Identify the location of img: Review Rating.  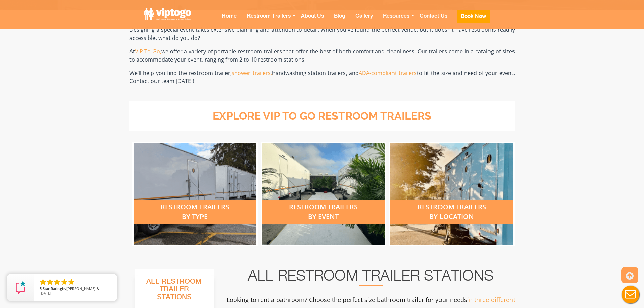
(21, 287).